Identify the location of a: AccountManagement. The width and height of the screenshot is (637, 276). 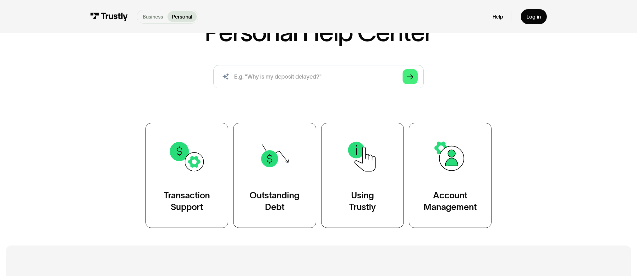
(450, 175).